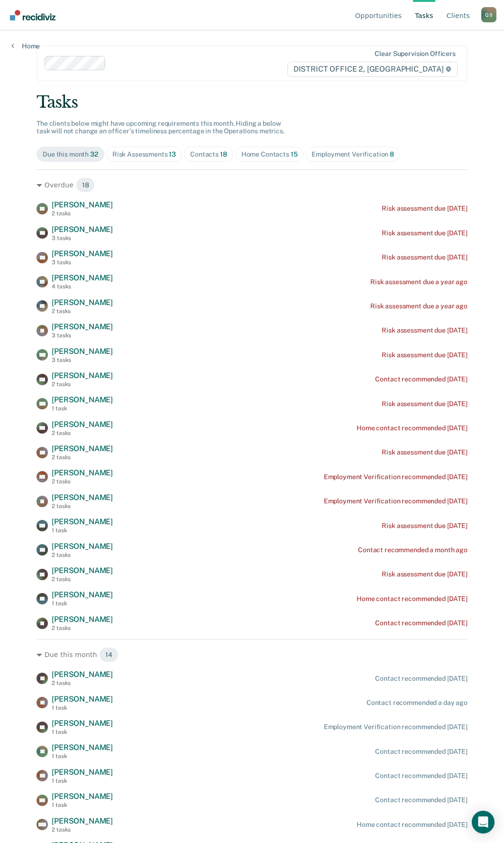 The height and width of the screenshot is (843, 504). What do you see at coordinates (161, 127) in the screenshot?
I see `span: The clients below might have upcoming requirements this month. Hiding a below task will not chang...` at bounding box center [161, 127].